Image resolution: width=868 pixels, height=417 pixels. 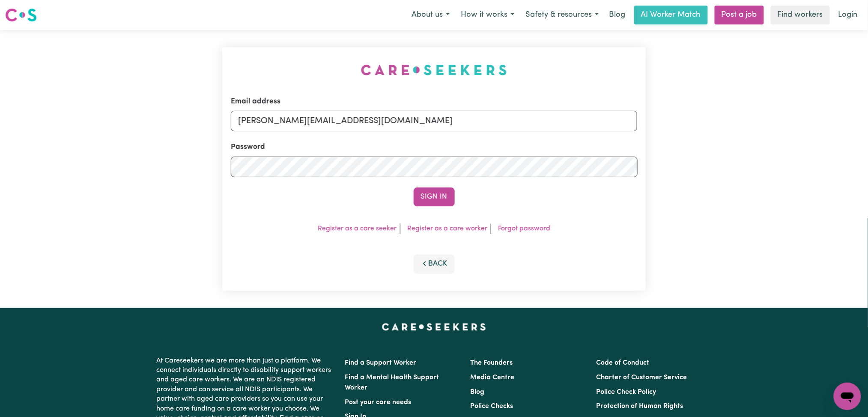 What do you see at coordinates (492, 406) in the screenshot?
I see `a: Police Checks` at bounding box center [492, 406].